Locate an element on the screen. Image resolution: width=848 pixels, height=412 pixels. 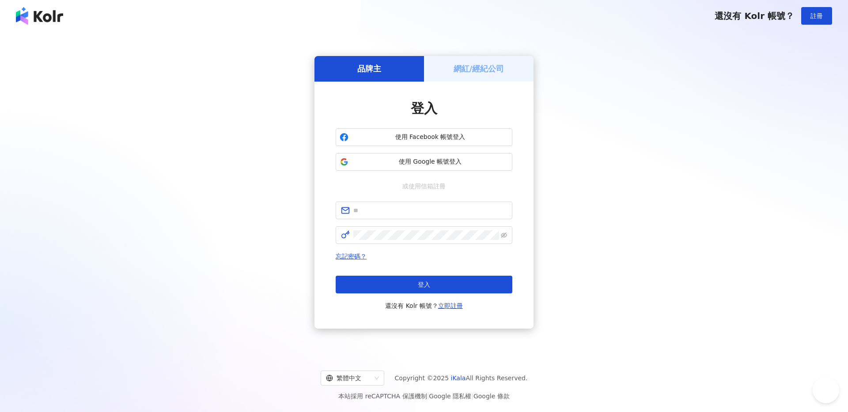
span: 本站採用 reCAPTCHA 保護機制 is located at coordinates (423, 396).